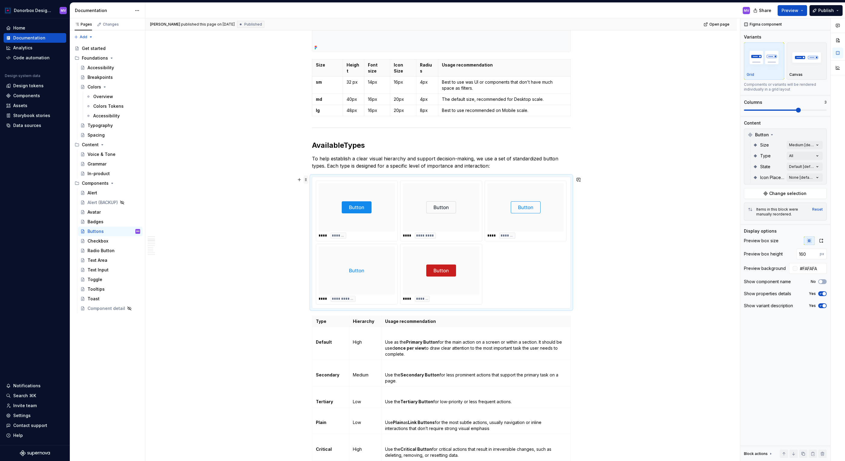 This screenshot has height=461, width=845. I want to click on p: Font size, so click(377, 68).